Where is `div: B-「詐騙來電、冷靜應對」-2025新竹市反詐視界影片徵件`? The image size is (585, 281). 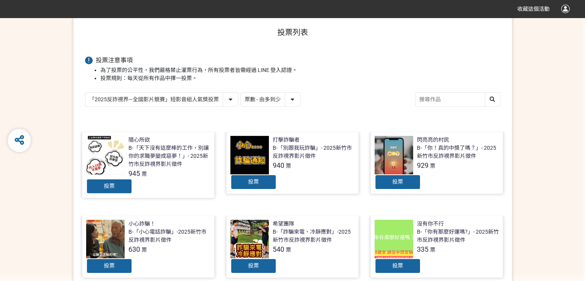
div: B-「詐騙來電、冷靜應對」-2025新竹市反詐視界影片徵件 is located at coordinates (314, 236).